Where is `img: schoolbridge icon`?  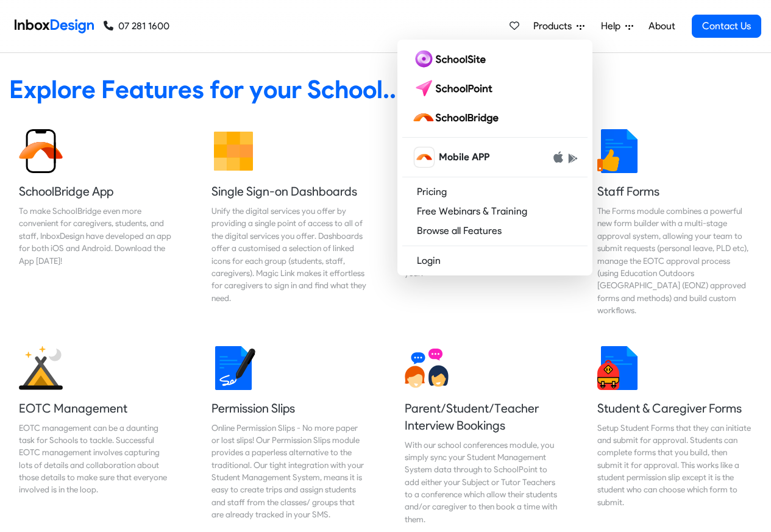
img: schoolbridge icon is located at coordinates (424, 157).